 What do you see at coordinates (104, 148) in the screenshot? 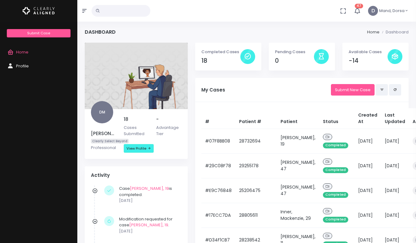
I see `p: Professional` at bounding box center [104, 148].